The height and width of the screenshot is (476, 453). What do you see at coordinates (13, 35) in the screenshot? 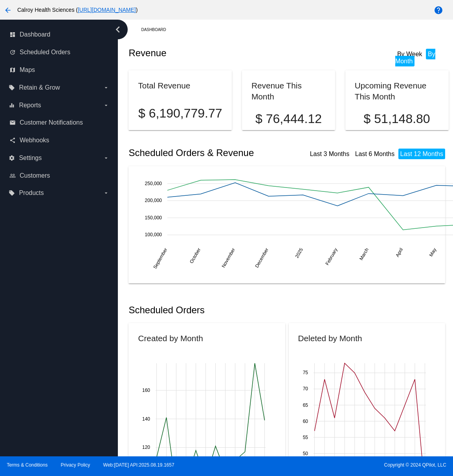
I see `i: dashboard` at bounding box center [13, 35].